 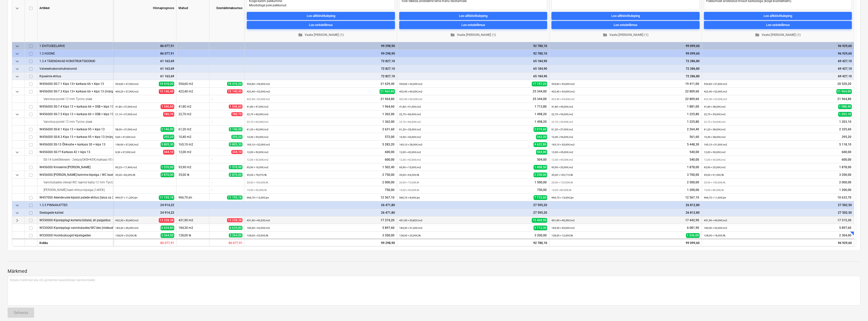 What do you see at coordinates (168, 114) in the screenshot?
I see `span: 780,70` at bounding box center [168, 114].